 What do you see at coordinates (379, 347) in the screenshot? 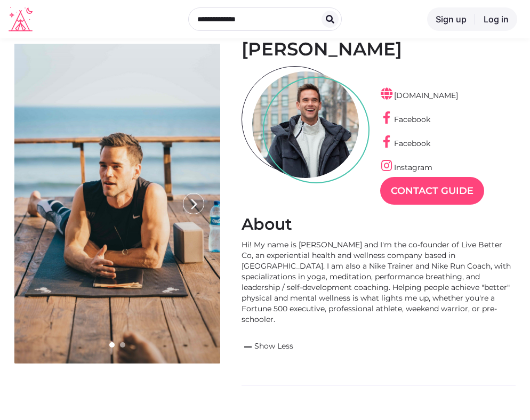
I see `a: removeShow Less` at bounding box center [379, 347].